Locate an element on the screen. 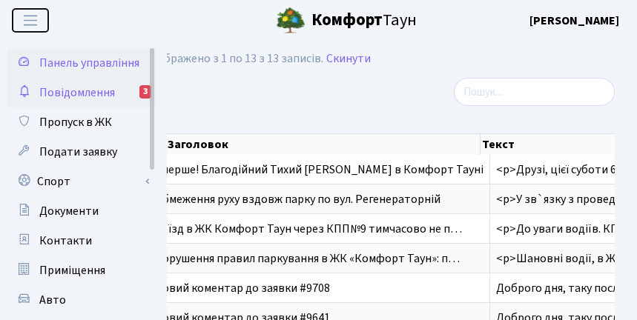 The height and width of the screenshot is (320, 637). span: Пропуск в ЖК is located at coordinates (76, 122).